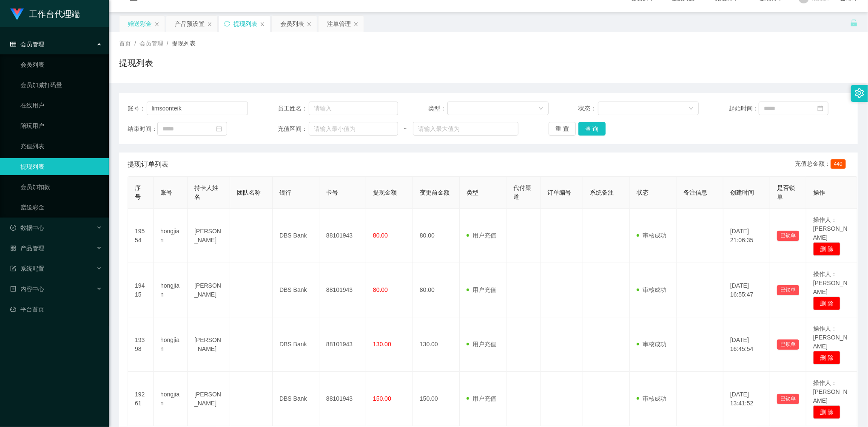  Describe the element at coordinates (353, 129) in the screenshot. I see `input: 请输入最小值为` at that location.